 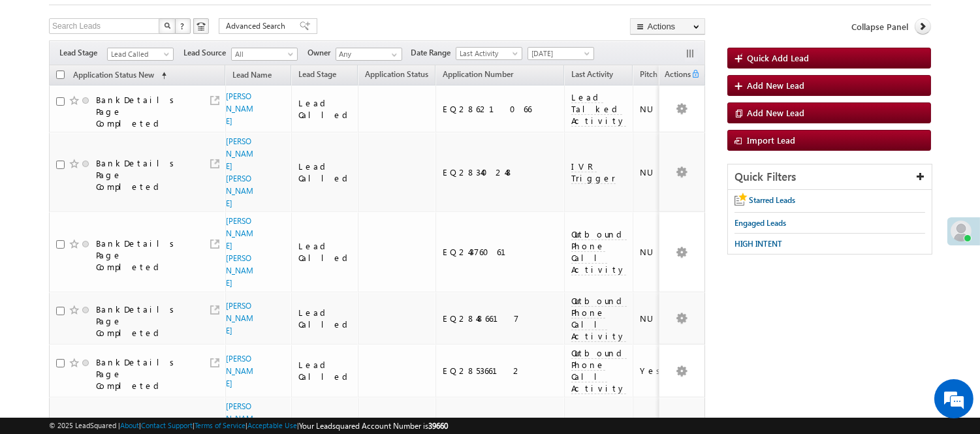 I want to click on span: Your Leadsquared Account Number is, so click(x=374, y=425).